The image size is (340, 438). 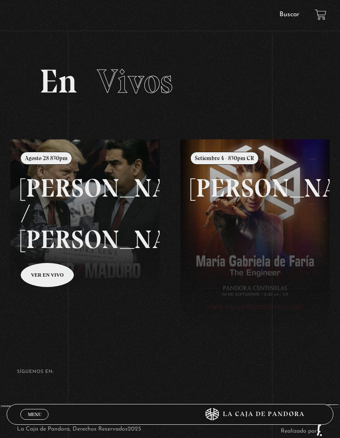 What do you see at coordinates (302, 431) in the screenshot?
I see `a: Realizado por` at bounding box center [302, 431].